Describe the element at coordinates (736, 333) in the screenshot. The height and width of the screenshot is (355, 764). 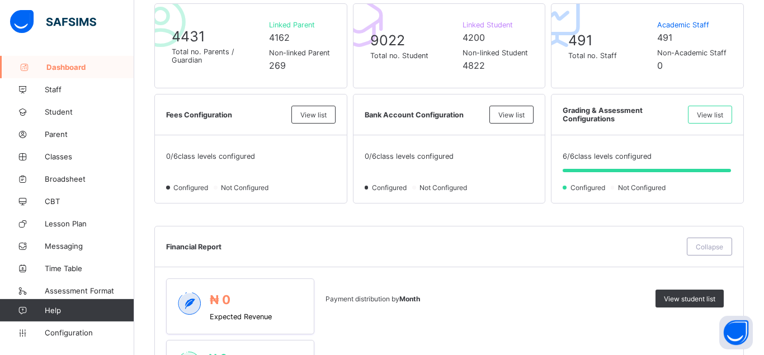
I see `button: Open asap` at that location.